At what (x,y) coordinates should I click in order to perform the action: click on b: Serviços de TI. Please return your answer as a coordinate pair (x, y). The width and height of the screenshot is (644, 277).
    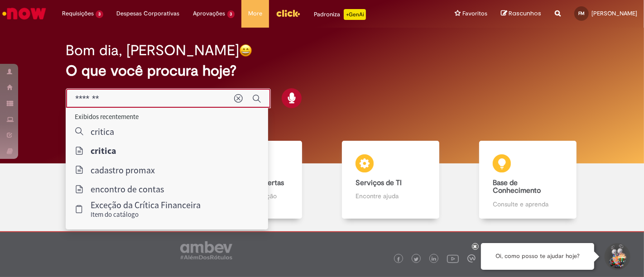
    Looking at the image, I should click on (379, 183).